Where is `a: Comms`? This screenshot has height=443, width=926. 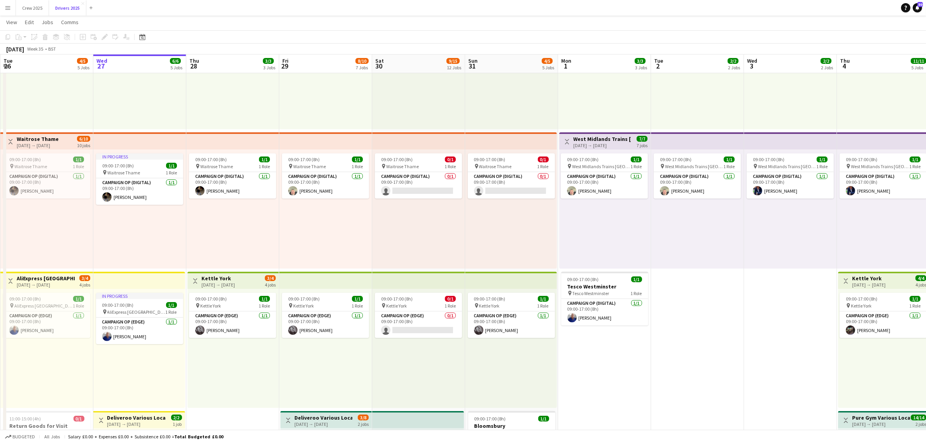
a: Comms is located at coordinates (70, 22).